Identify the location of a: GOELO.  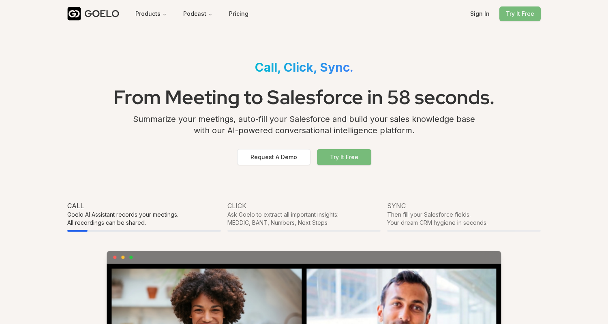
(96, 14).